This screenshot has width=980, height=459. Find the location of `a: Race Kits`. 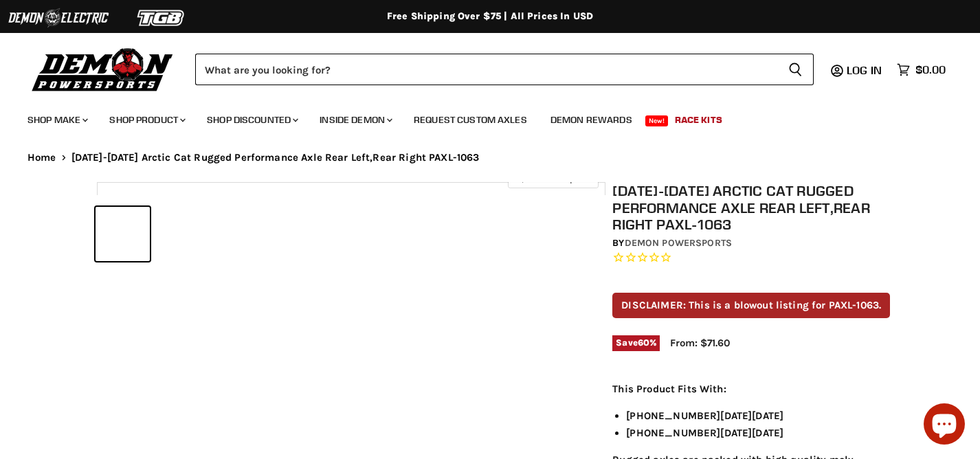

a: Race Kits is located at coordinates (698, 119).